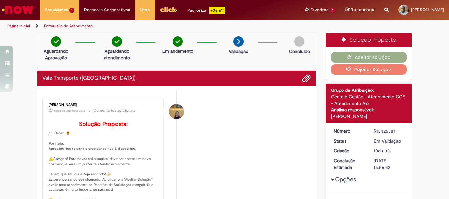  Describe the element at coordinates (369, 100) in the screenshot. I see `div: Gente e Gestão - Atendimento GGE - Atendimento Alô` at that location.